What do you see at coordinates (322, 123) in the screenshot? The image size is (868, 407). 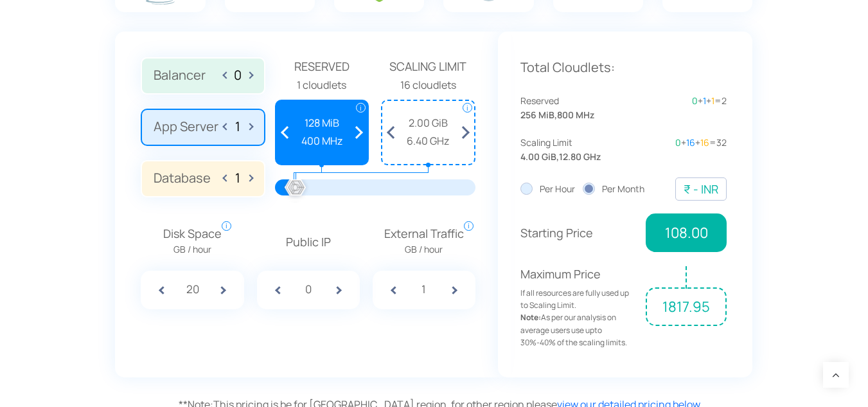 I see `span: 128 MiB` at bounding box center [322, 123].